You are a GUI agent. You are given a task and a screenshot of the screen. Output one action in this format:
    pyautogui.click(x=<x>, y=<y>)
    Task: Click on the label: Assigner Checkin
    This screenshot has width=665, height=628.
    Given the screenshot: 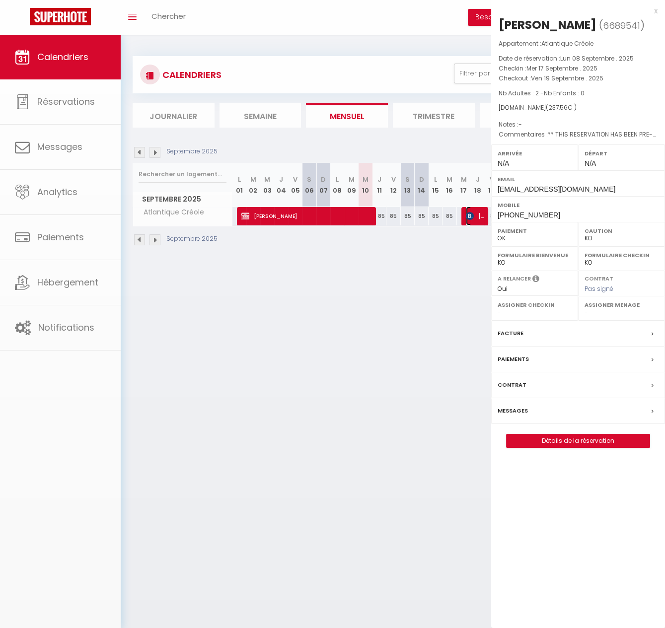 What is the action you would take?
    pyautogui.click(x=534, y=305)
    